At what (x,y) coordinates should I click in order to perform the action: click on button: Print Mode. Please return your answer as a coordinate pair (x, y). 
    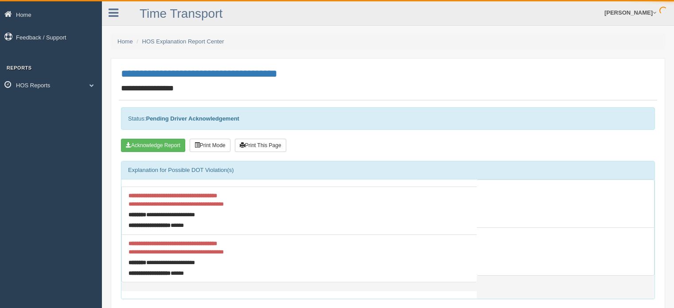
    Looking at the image, I should click on (210, 145).